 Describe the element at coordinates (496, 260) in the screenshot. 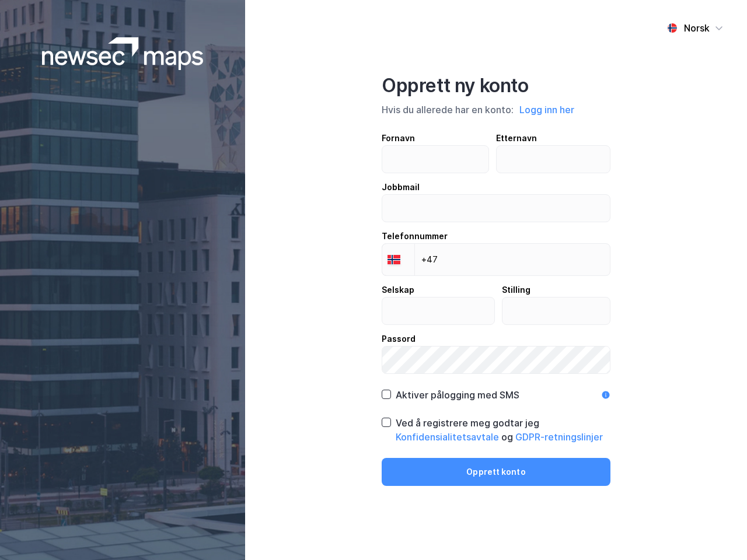

I see `input: Telefonnummer` at that location.